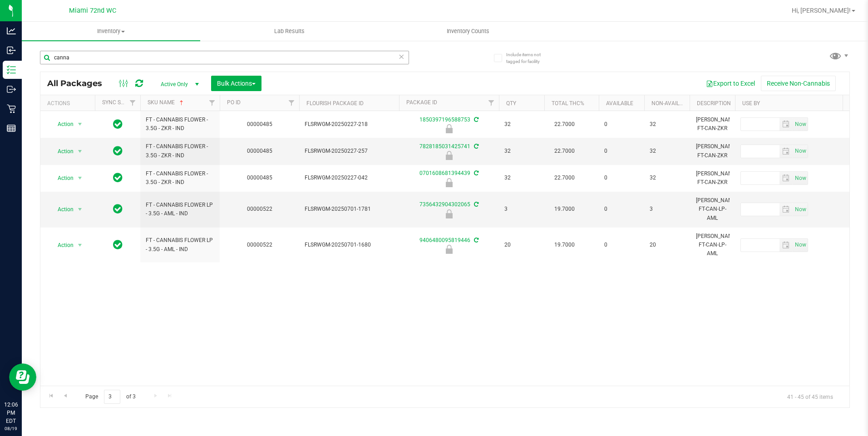  I want to click on a: 0701608681394439, so click(445, 173).